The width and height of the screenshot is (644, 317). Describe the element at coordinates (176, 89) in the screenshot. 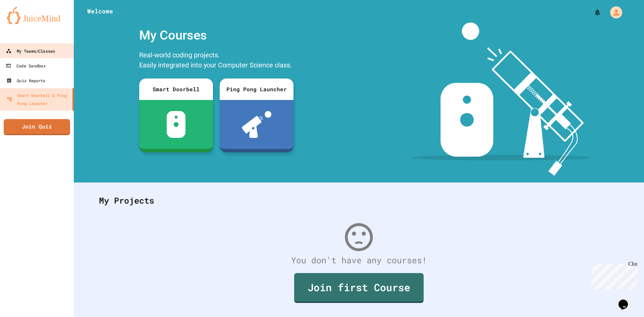

I see `div: Smart Doorbell` at that location.